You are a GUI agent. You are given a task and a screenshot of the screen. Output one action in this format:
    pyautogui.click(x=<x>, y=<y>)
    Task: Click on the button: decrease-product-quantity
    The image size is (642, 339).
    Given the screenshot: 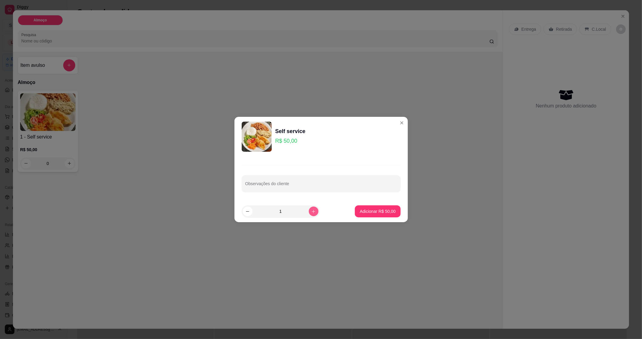 What is the action you would take?
    pyautogui.click(x=248, y=211)
    